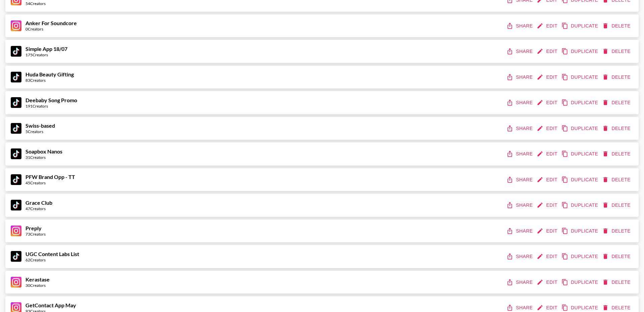 This screenshot has height=312, width=644. I want to click on strong: GetContact App May, so click(51, 305).